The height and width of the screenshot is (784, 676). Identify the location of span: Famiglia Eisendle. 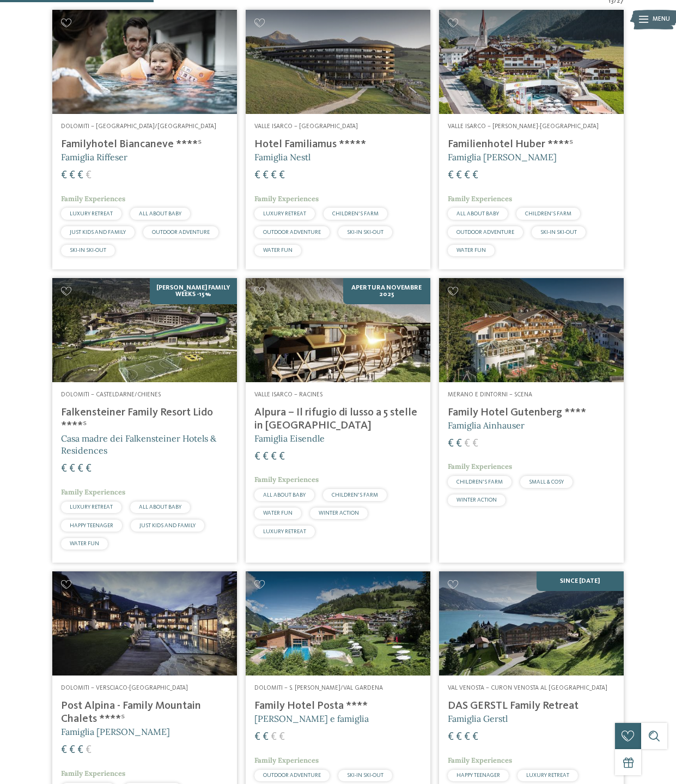
(290, 438).